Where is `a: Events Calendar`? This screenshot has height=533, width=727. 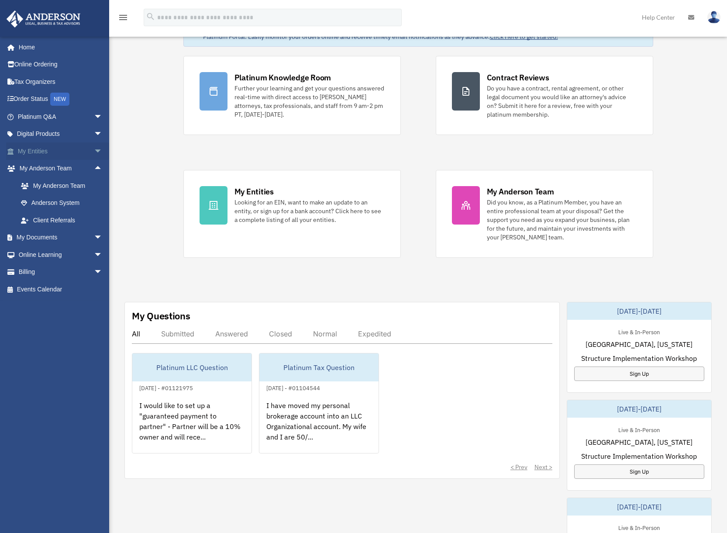
a: Events Calendar is located at coordinates (61, 289).